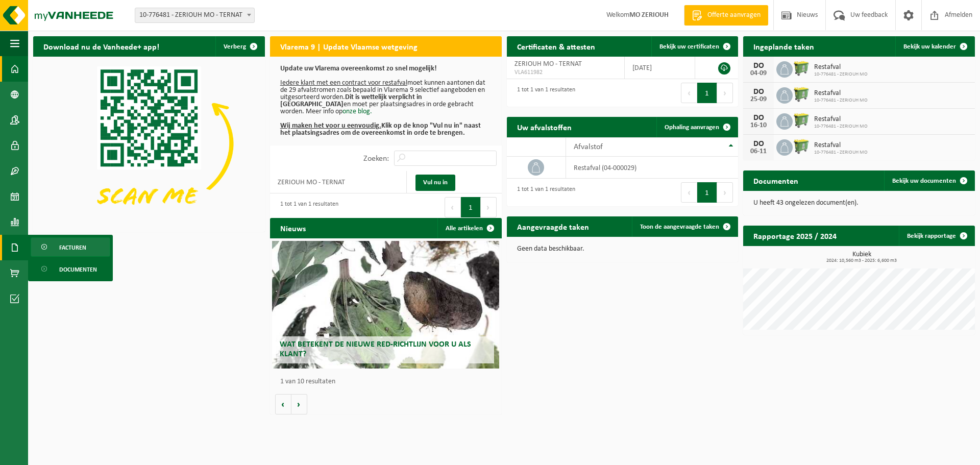 This screenshot has width=980, height=465. I want to click on p: moet kunnen aantonen dat de 29 afvalstromen zoals bepaald in Vlarema 9 selectief aangeboden en ui..., so click(386, 101).